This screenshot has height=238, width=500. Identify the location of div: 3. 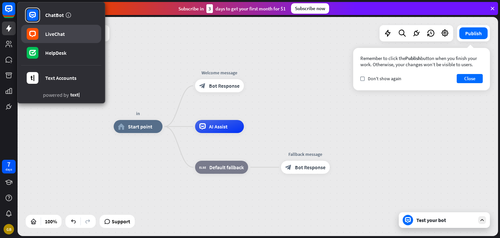
(210, 8).